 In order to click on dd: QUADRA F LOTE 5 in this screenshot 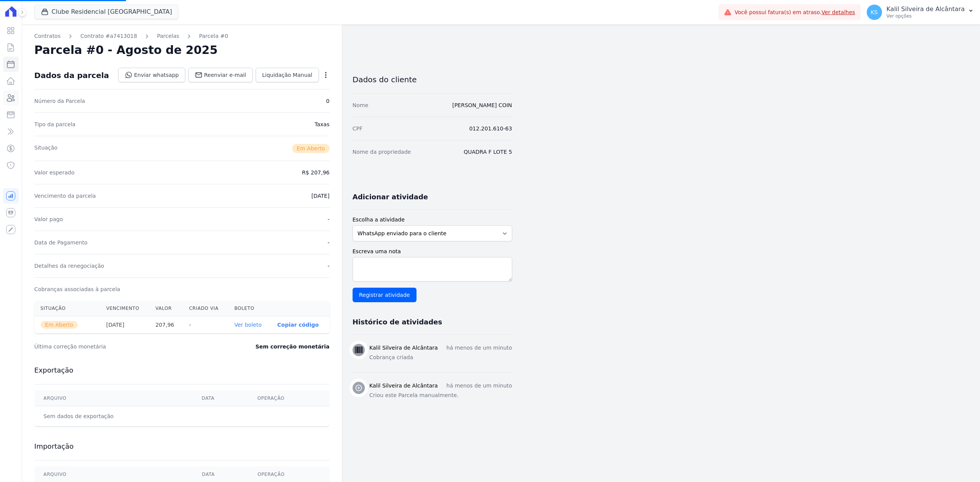, I will do `click(488, 152)`.